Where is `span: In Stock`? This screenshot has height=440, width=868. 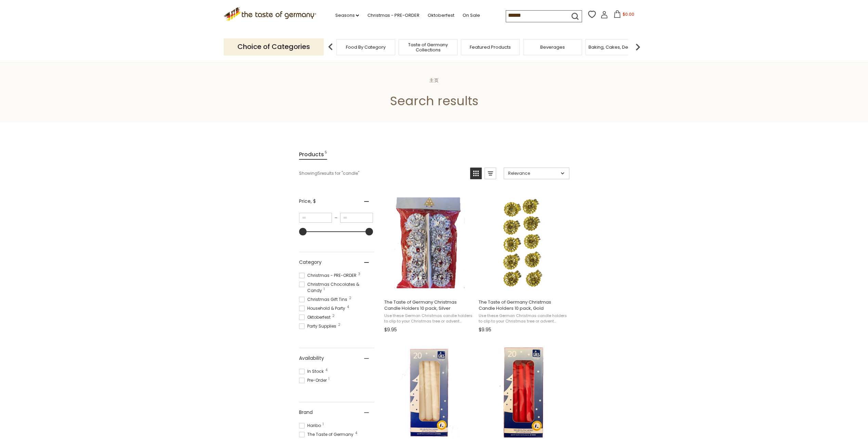
span: In Stock is located at coordinates (313, 371).